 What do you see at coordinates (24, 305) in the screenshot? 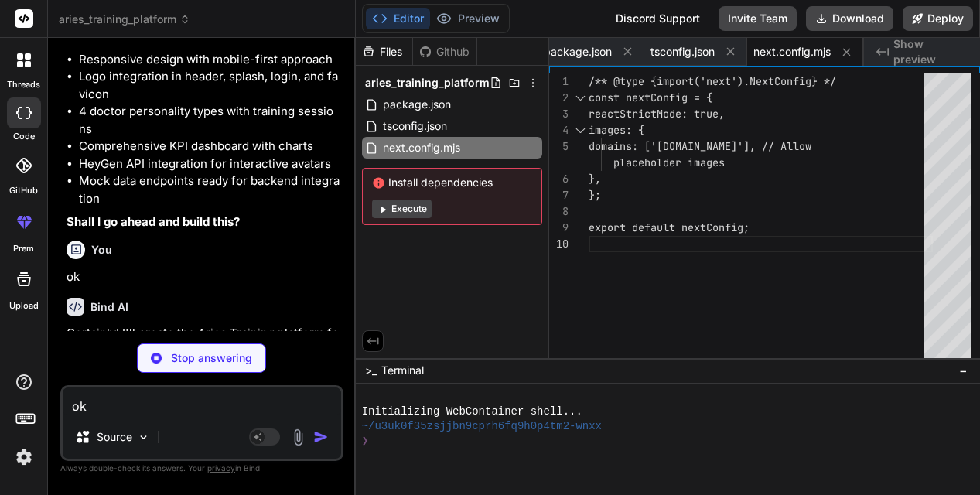
I see `label: Upload` at bounding box center [24, 305].